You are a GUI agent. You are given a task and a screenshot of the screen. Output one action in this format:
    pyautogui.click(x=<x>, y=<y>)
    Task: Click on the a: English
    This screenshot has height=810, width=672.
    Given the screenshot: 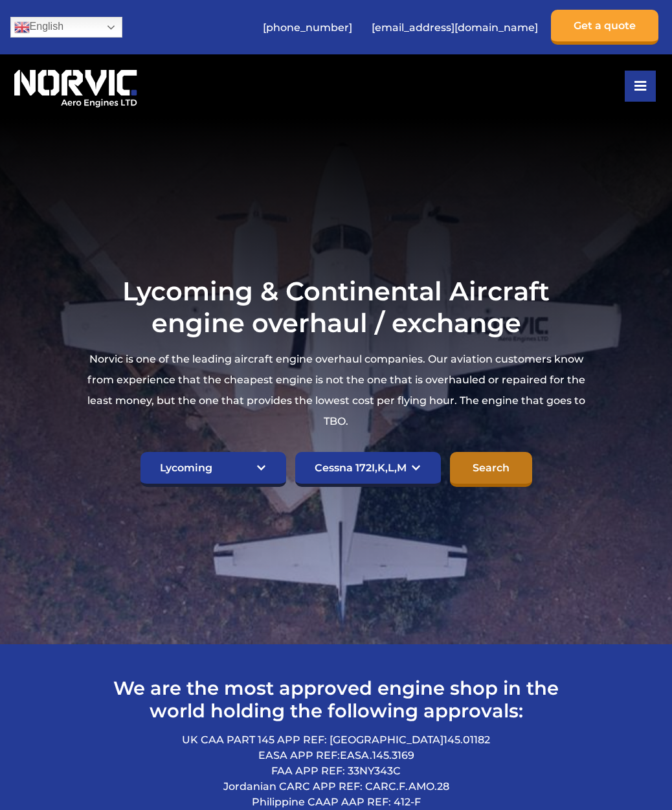 What is the action you would take?
    pyautogui.click(x=66, y=27)
    